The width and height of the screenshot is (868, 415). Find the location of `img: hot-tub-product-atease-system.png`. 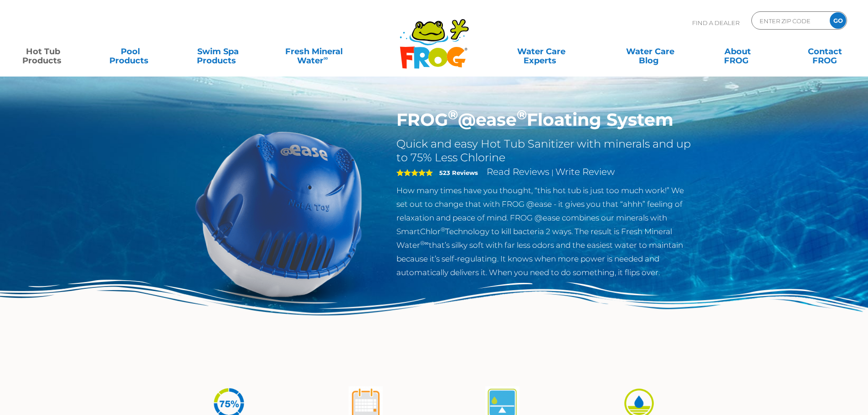

img: hot-tub-product-atease-system.png is located at coordinates (279, 213).